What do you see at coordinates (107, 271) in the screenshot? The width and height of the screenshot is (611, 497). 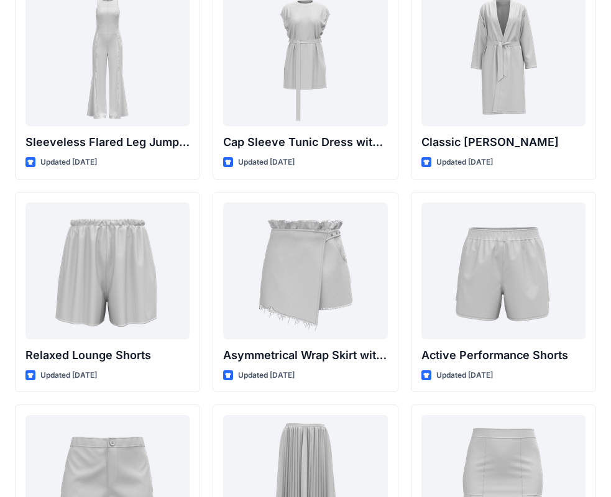 I see `a: Relaxed Lounge Shorts` at bounding box center [107, 271].